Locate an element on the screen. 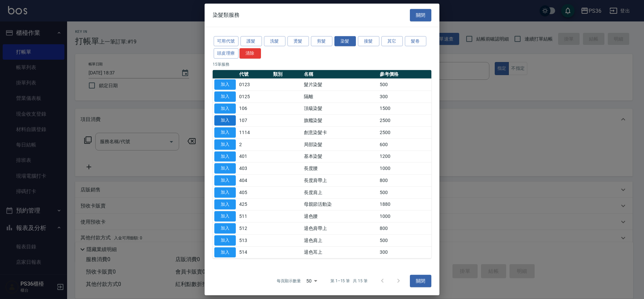 The image size is (644, 299). td: 404 is located at coordinates (255, 181).